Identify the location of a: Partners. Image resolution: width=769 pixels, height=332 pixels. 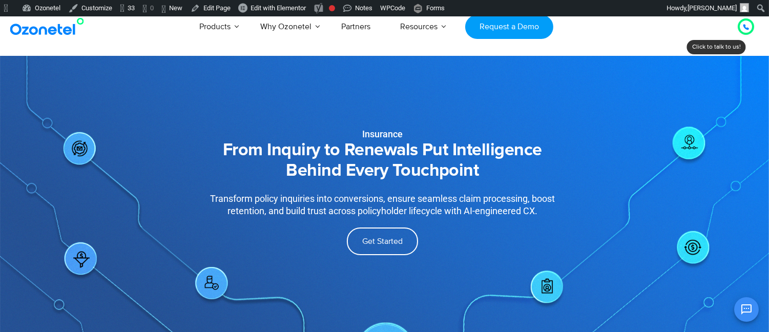
(356, 27).